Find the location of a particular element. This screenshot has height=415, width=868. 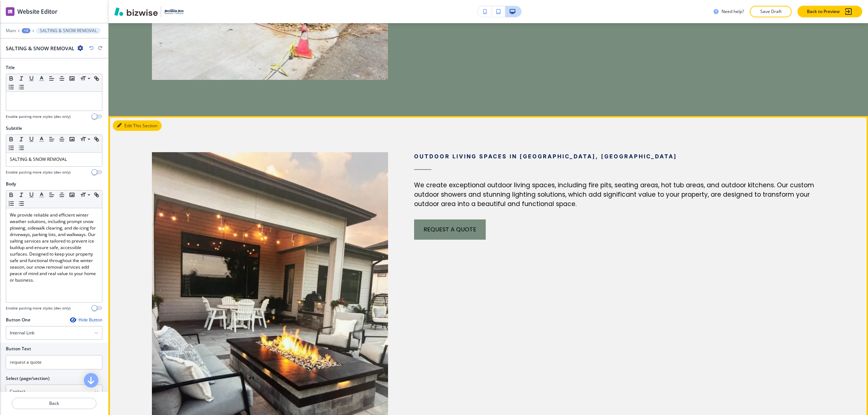

span: We create exceptional outdoor living spaces, including fire pits, seating areas, hot tub areas, a... is located at coordinates (614, 195).